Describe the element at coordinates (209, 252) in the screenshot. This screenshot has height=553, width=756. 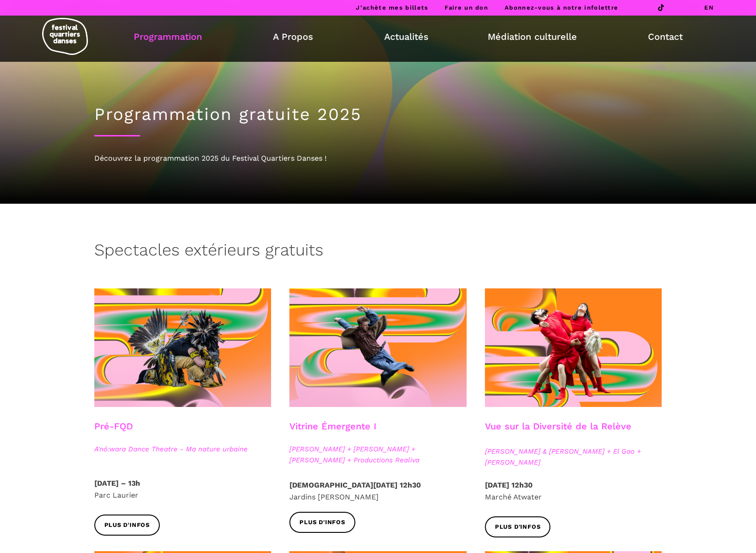
I see `h3: Spectacles extérieurs gratuits` at that location.